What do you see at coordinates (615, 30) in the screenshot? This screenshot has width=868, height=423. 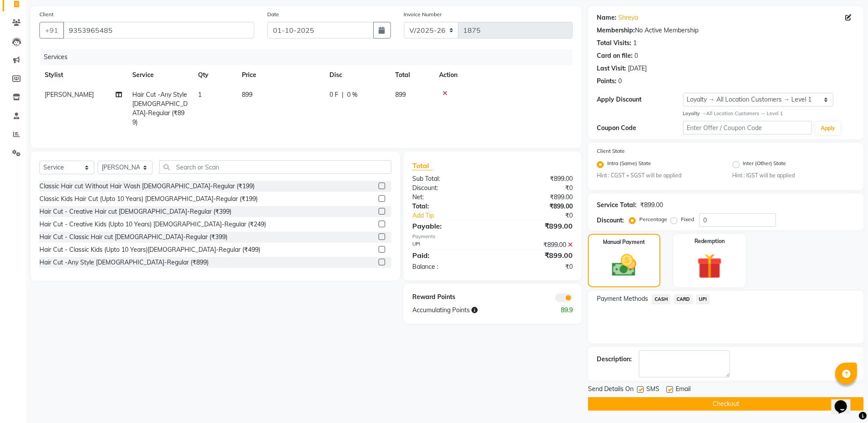 I see `div: Membership:` at bounding box center [615, 30].